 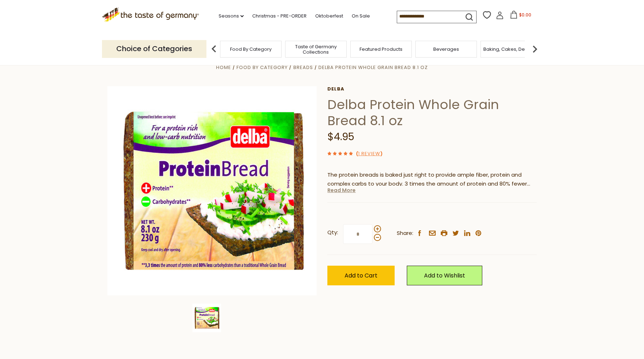 I want to click on span: Breads, so click(x=303, y=67).